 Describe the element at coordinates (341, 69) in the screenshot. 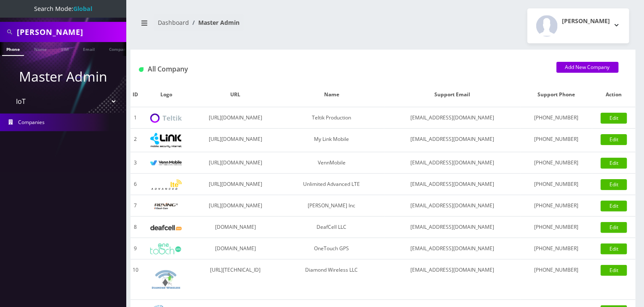

I see `h1: All Company` at that location.